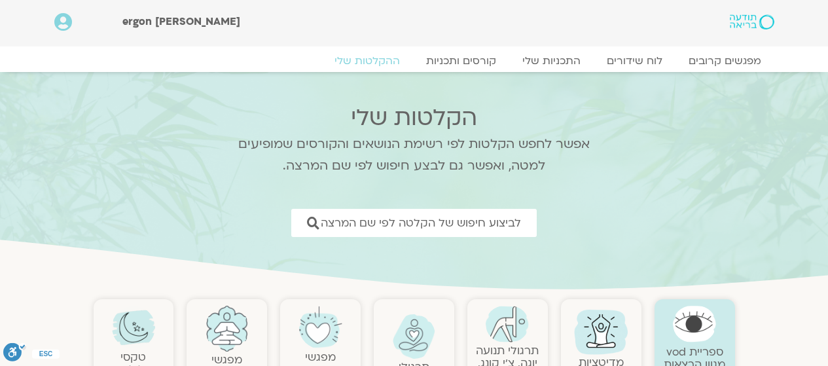 This screenshot has width=828, height=366. I want to click on p: אפשר לחפש הקלטות לפי רשימת הנושאים והקורסים שמופיעים למטה, ואפשר גם לבצע חיפוש לפי שם המרצה., so click(414, 155).